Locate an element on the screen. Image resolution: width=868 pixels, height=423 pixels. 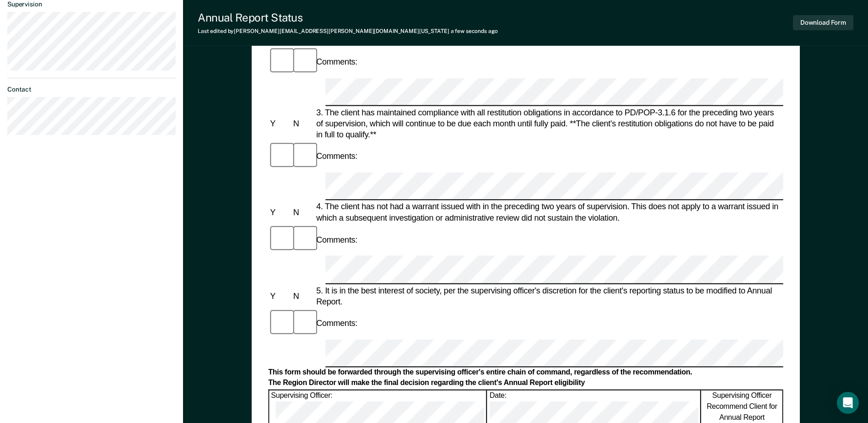
div: 3. The client has maintained compliance with all restitution obligations in accordance to PD/POP-... is located at coordinates (549, 123).